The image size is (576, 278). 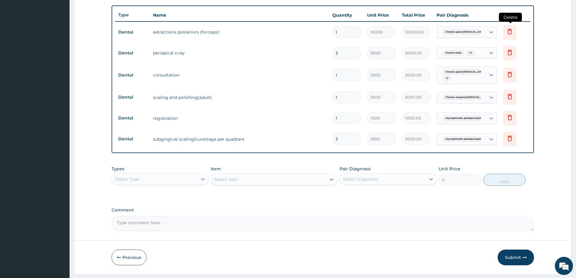 What do you see at coordinates (515, 15) in the screenshot?
I see `th: Actions` at bounding box center [515, 15].